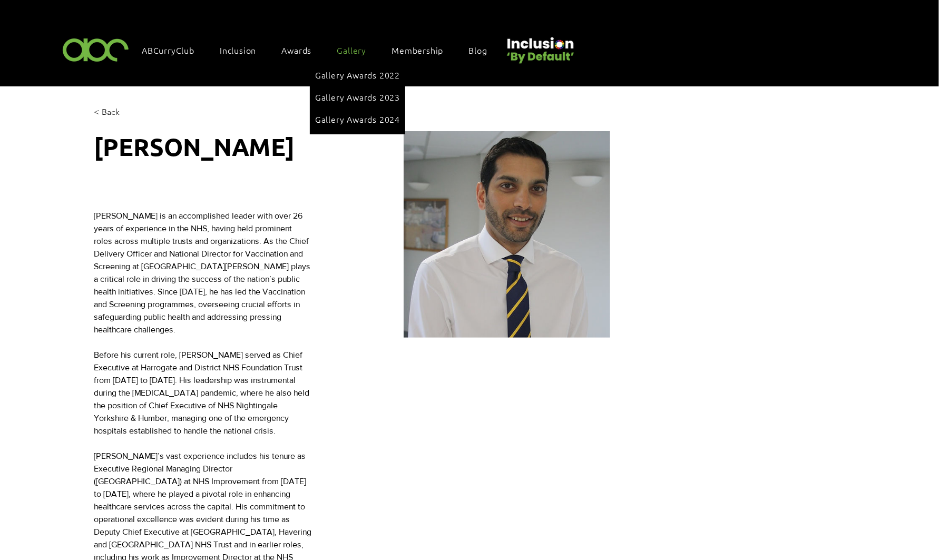 This screenshot has height=560, width=939. What do you see at coordinates (358, 75) in the screenshot?
I see `span: Gallery Awards 2022` at bounding box center [358, 75].